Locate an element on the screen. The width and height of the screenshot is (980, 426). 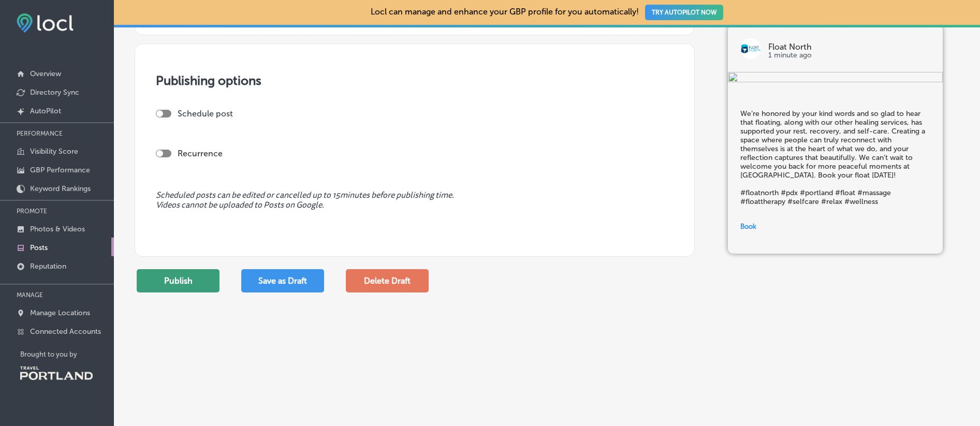
button: Delete Draft is located at coordinates (387, 281).